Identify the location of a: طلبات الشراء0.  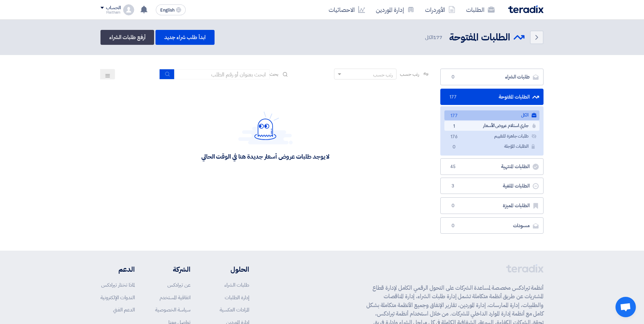
(492, 77).